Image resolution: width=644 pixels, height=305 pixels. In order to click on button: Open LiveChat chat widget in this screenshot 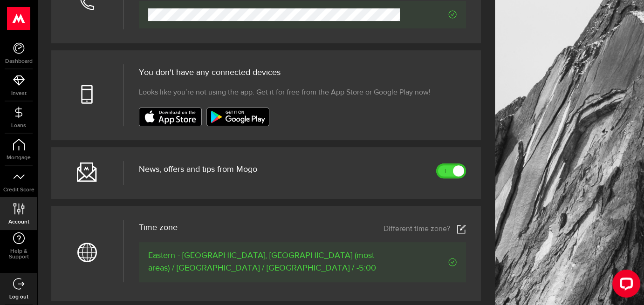, I will do `click(21, 17)`.